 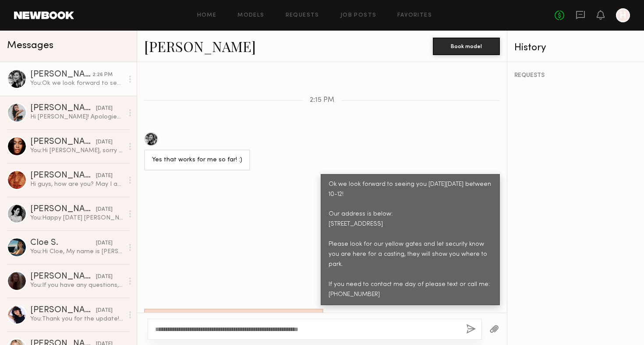 What do you see at coordinates (77, 184) in the screenshot?
I see `div: Hi guys, how are you? May I ask you to reschedule our meeting for another day? I have a fiver fro...` at bounding box center [77, 184].